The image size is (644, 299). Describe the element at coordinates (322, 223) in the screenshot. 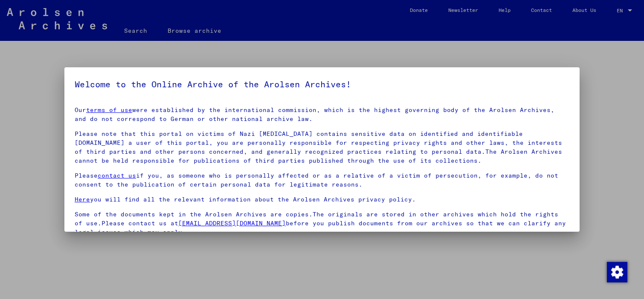

I see `p: Some of the documents kept in the Arolsen Archives are copies.The originals are stored in other a...` at that location.